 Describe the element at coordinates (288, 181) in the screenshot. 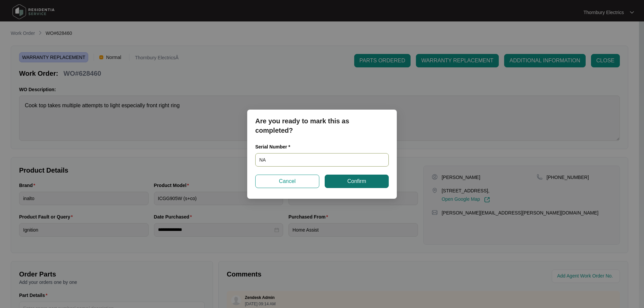

I see `button: Cancel` at that location.